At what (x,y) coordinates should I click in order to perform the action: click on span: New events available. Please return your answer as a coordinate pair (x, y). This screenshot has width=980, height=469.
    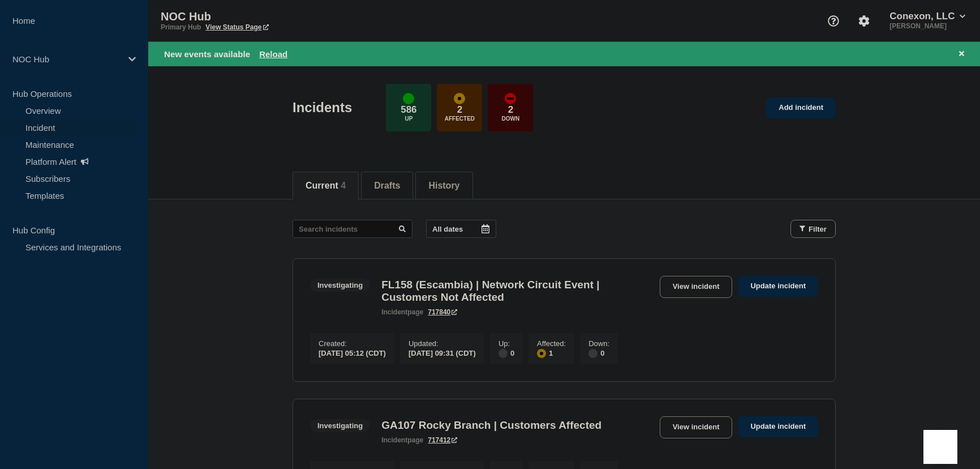
    Looking at the image, I should click on (208, 54).